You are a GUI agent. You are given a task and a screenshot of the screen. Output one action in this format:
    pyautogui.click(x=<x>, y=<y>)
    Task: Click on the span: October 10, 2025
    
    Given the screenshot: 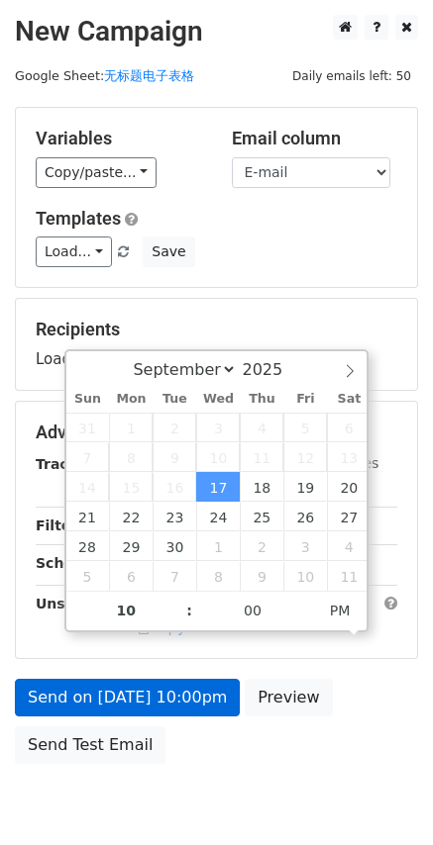 What is the action you would take?
    pyautogui.click(x=305, y=576)
    